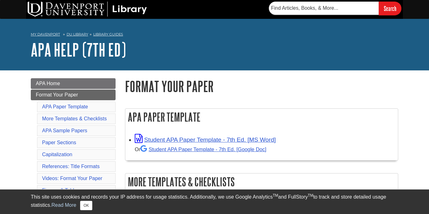 This screenshot has width=429, height=214. I want to click on form: Searches DU Library's articles, books, and more, so click(335, 8).